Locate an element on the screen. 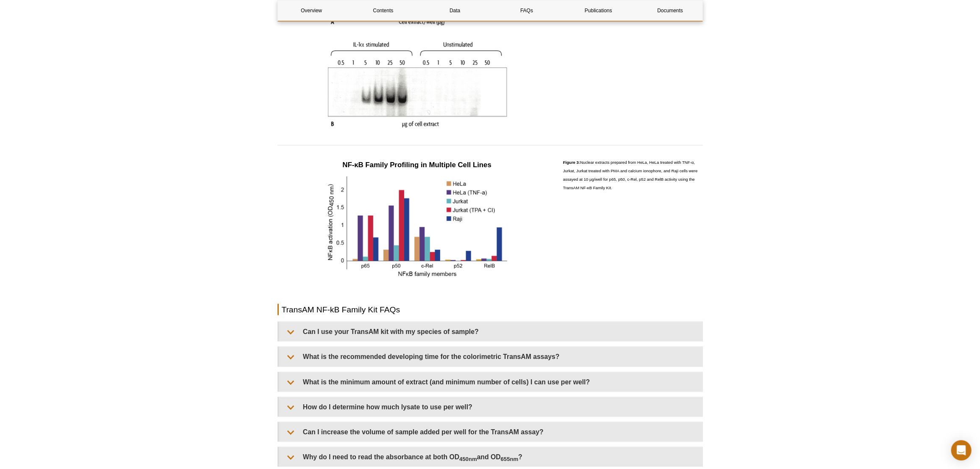 This screenshot has height=469, width=980. sub: 450nm is located at coordinates (468, 459).